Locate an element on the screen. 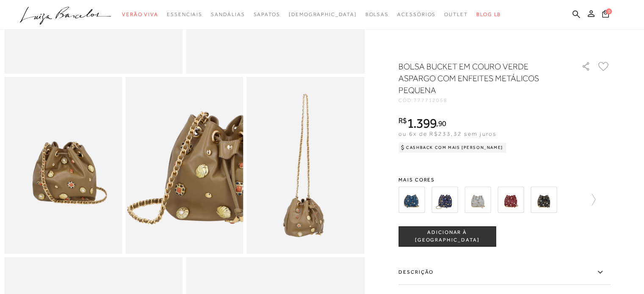 The image size is (644, 294). span: Sapatos is located at coordinates (266, 14).